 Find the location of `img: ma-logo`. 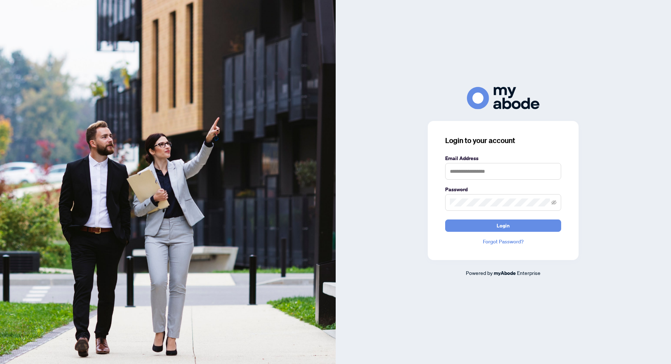

img: ma-logo is located at coordinates (503, 98).